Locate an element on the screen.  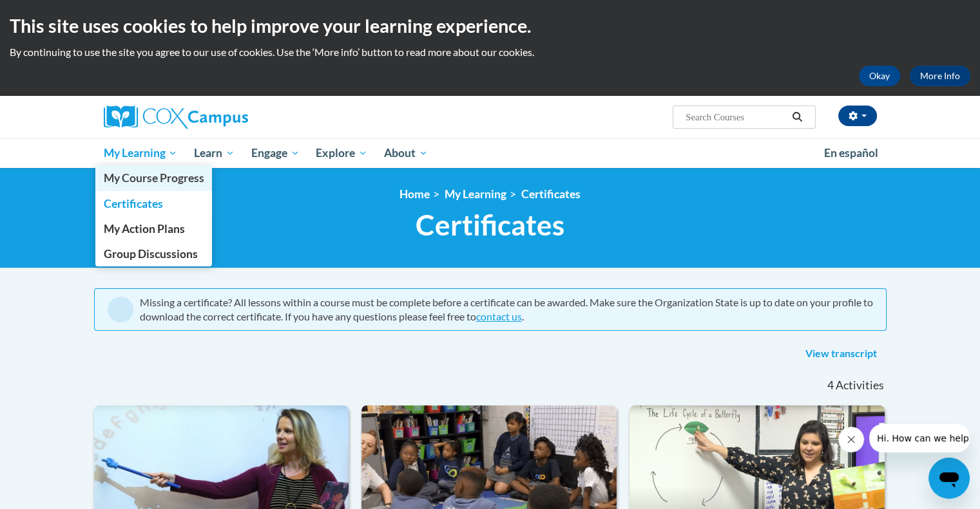
a: View transcript is located at coordinates (841, 354).